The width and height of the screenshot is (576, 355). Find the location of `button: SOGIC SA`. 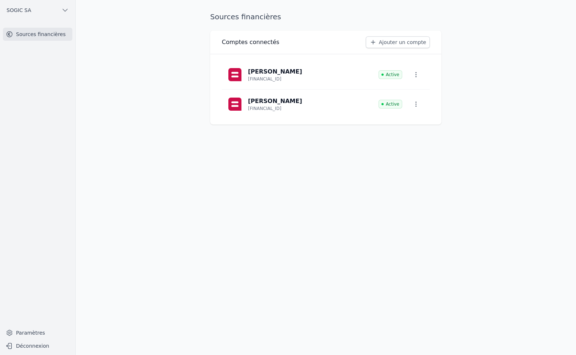

button: SOGIC SA is located at coordinates (37, 10).